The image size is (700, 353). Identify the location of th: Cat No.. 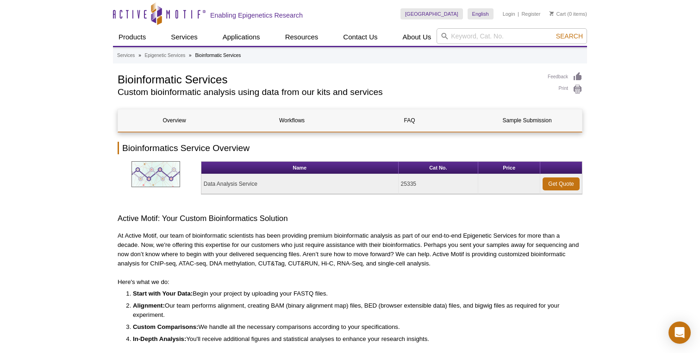
(438, 167).